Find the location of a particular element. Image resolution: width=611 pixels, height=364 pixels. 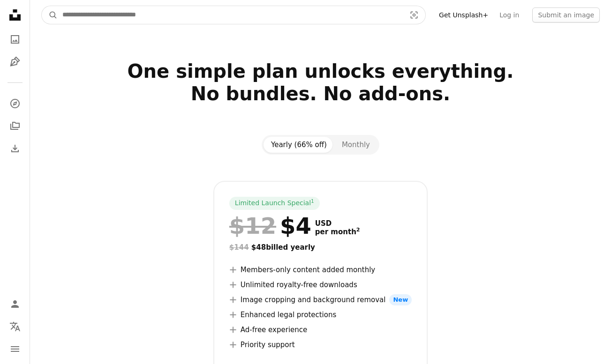

li: Image cropping and background removal is located at coordinates (320, 300).